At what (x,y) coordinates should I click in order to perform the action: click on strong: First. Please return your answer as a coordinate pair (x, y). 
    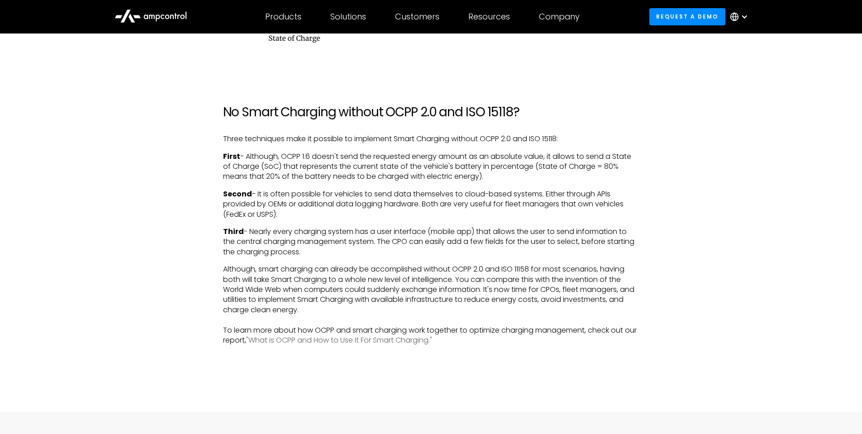
    Looking at the image, I should click on (232, 156).